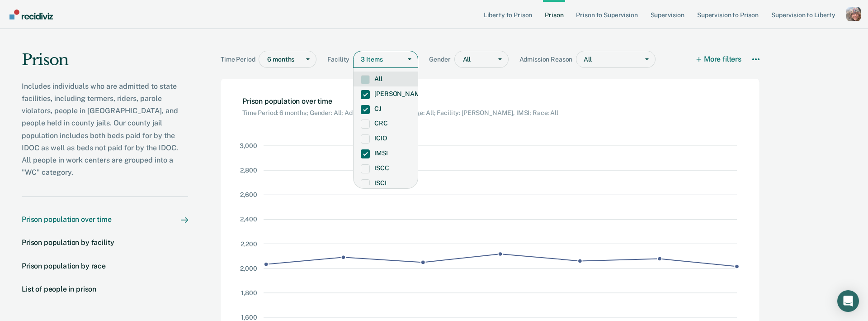 The width and height of the screenshot is (868, 321). I want to click on div: Open Intercom Messenger, so click(848, 301).